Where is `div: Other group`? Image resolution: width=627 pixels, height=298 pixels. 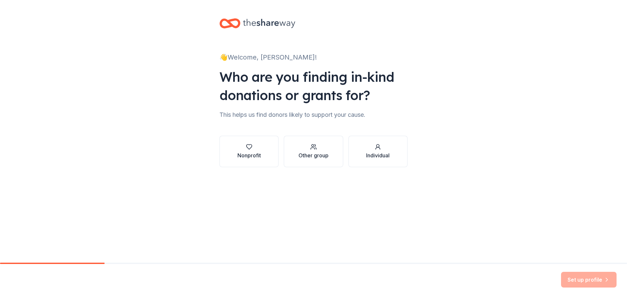
div: Other group is located at coordinates (314, 155).